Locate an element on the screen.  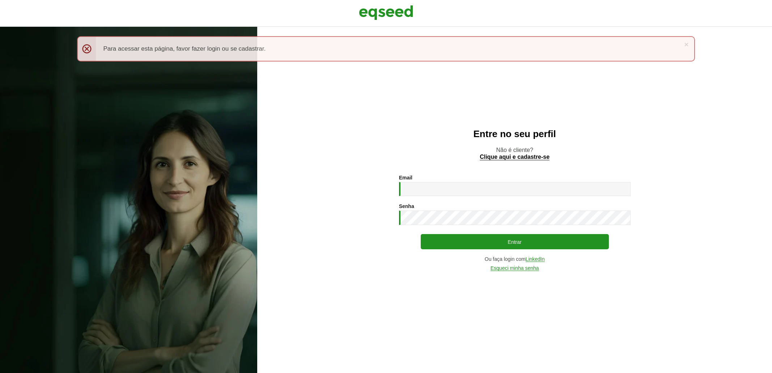
label: Senha is located at coordinates (407, 206).